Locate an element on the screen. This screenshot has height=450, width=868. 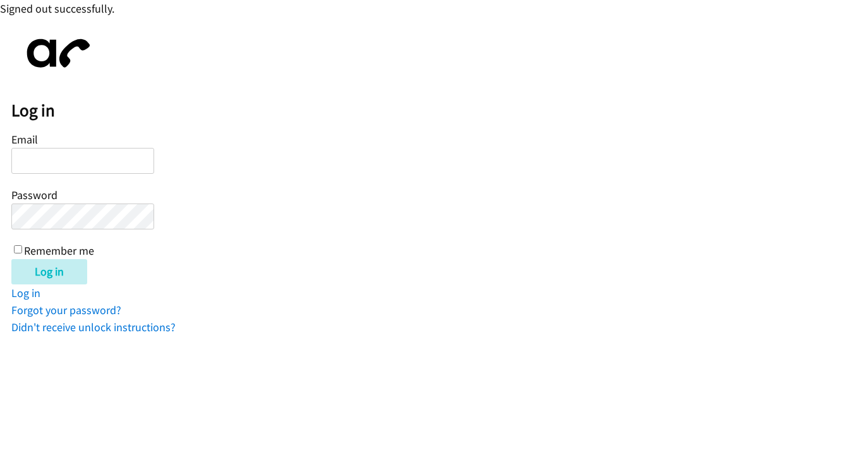
a: Forgot your password? is located at coordinates (66, 310).